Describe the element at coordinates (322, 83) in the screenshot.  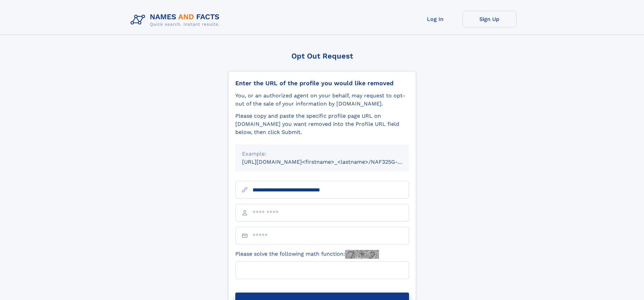
I see `div: Enter the URL of the profile you would like removed` at that location.